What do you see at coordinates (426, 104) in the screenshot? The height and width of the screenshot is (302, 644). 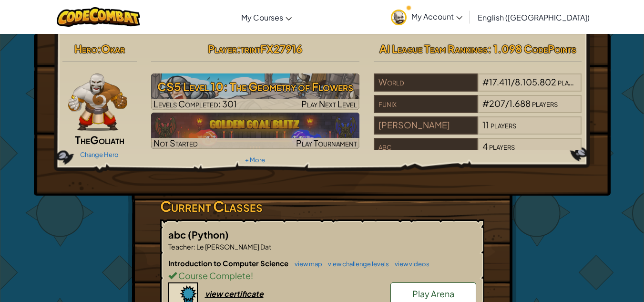 I see `div: funix` at bounding box center [426, 104].